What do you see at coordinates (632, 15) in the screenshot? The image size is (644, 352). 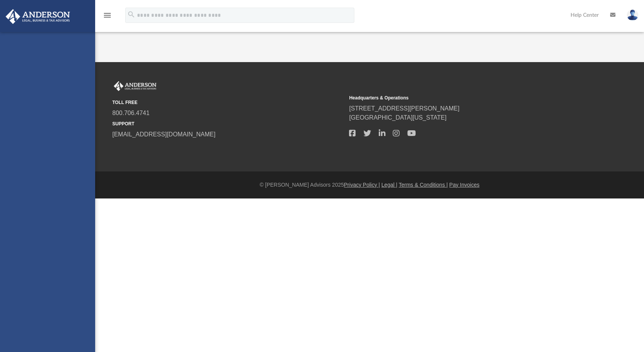 I see `img: User Pic` at bounding box center [632, 15].